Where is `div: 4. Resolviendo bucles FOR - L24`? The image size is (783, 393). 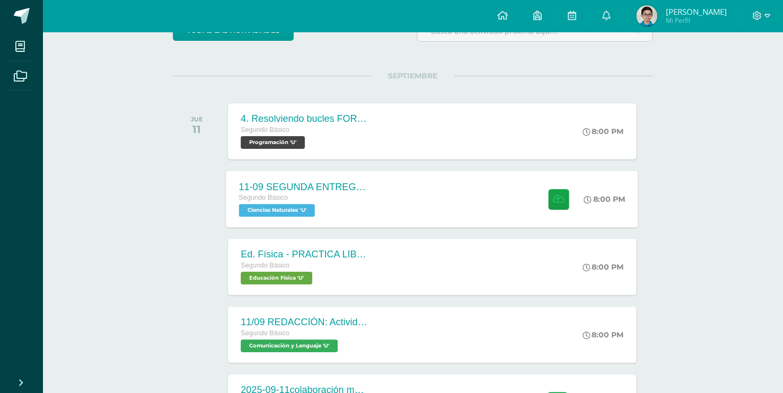
div: 4. Resolviendo bucles FOR - L24 is located at coordinates (304, 119).